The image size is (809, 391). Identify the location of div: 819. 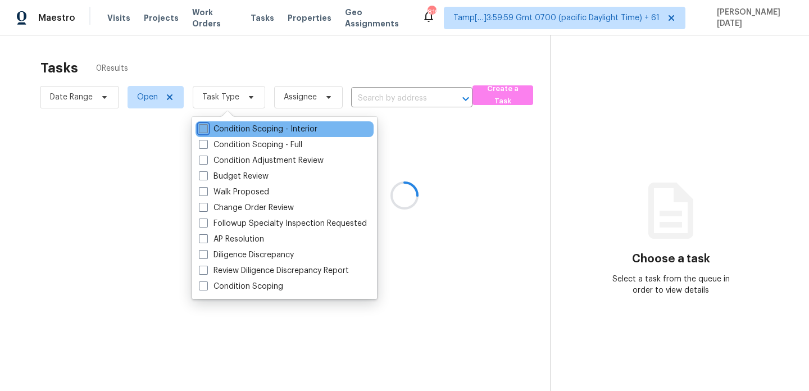
(432, 12).